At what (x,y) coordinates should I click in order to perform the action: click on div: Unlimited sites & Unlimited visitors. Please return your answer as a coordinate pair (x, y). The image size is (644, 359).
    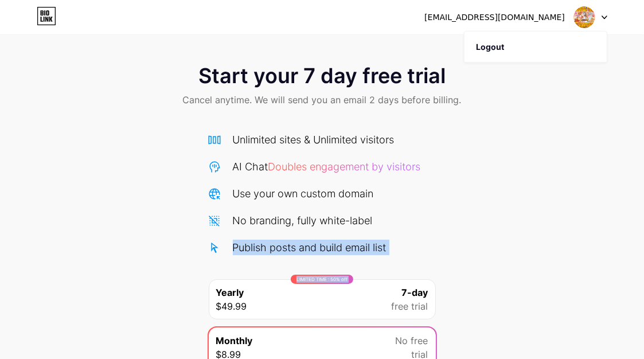
    Looking at the image, I should click on (314, 140).